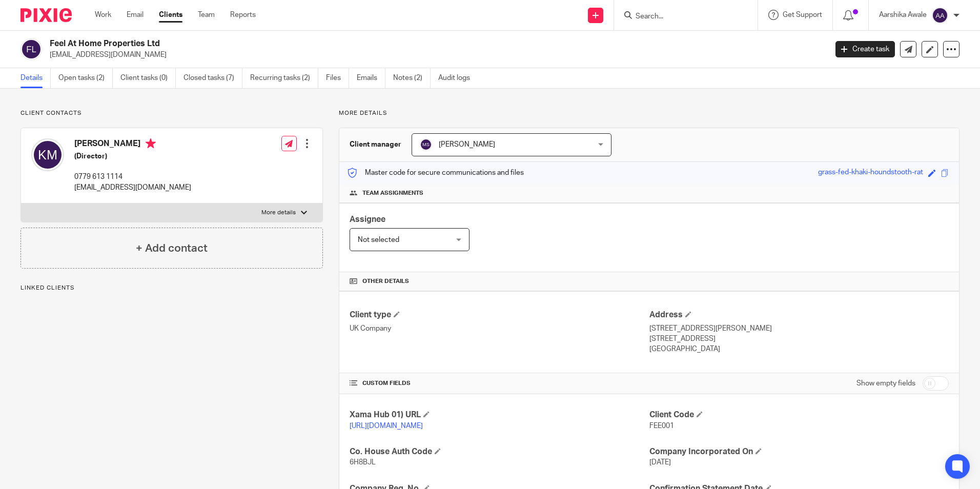  I want to click on h4: Co. House Auth Code, so click(499, 451).